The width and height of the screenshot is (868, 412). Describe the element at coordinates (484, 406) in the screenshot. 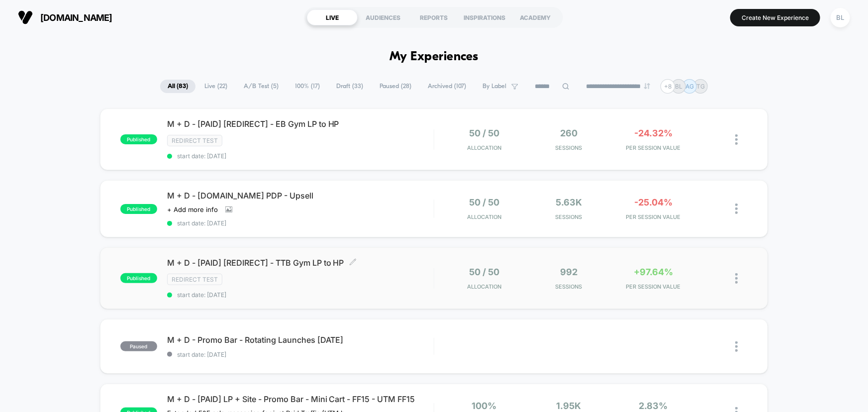

I see `span: 100%` at that location.